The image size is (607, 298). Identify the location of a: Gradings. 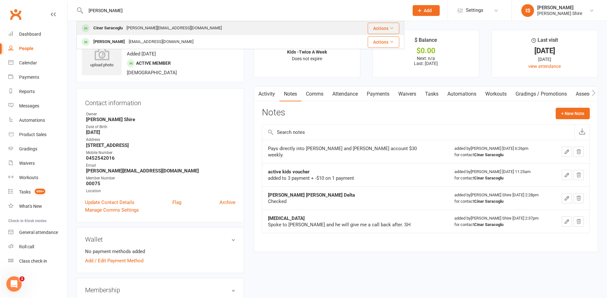
(38, 149).